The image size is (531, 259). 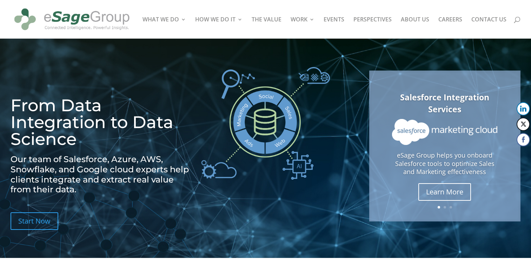 I want to click on button: Facebook Share, so click(x=523, y=140).